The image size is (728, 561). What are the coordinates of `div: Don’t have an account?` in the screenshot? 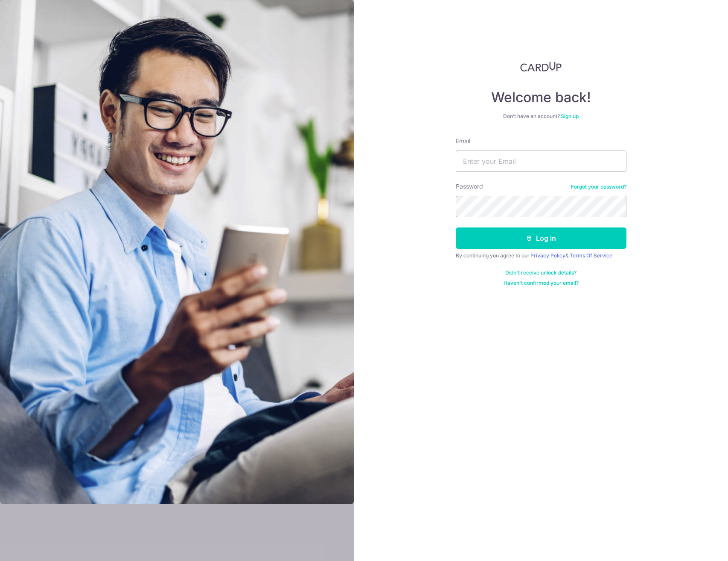 It's located at (541, 116).